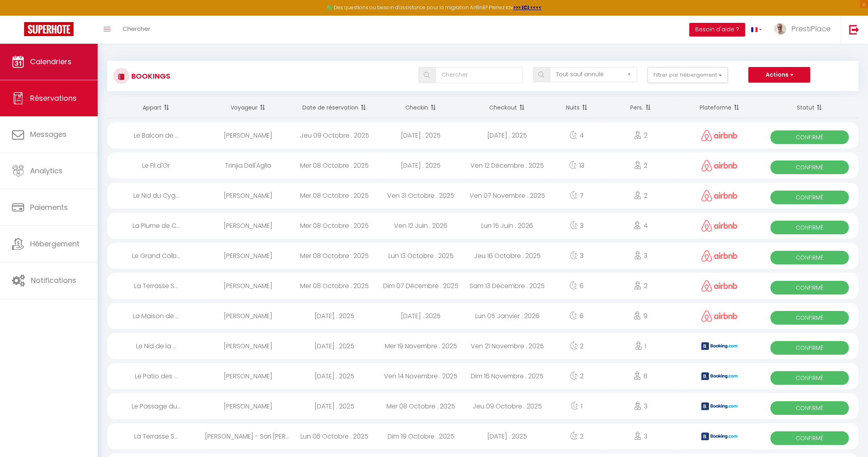  What do you see at coordinates (53, 280) in the screenshot?
I see `span: Notifications` at bounding box center [53, 280].